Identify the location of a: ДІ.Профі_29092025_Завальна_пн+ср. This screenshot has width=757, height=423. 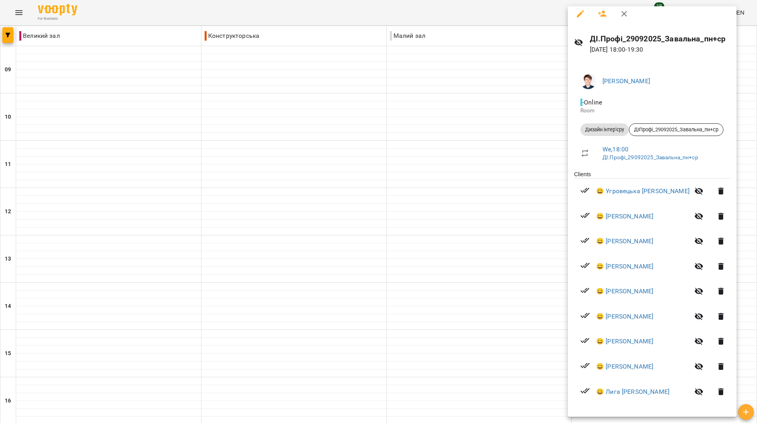
(650, 157).